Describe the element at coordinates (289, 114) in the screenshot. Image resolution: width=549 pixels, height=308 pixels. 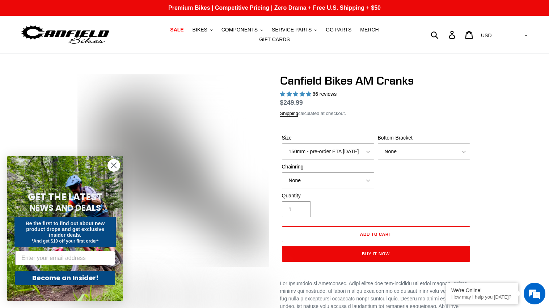
I see `a: Shipping` at that location.